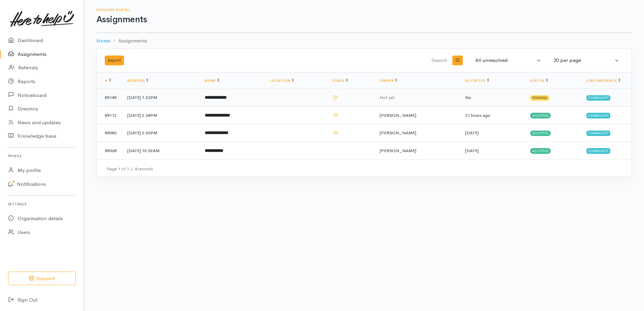 The image size is (644, 311). I want to click on a: Name, so click(212, 81).